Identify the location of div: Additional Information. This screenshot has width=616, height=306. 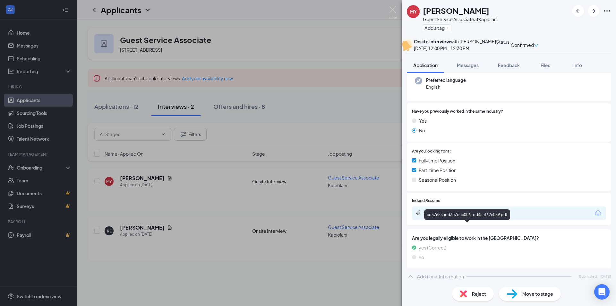
(440, 276).